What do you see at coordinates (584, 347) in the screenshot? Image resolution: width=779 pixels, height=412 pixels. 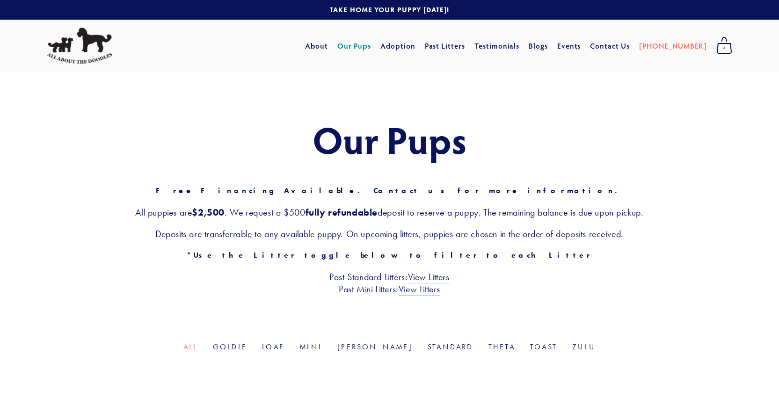 I see `a: Zulu` at bounding box center [584, 347].